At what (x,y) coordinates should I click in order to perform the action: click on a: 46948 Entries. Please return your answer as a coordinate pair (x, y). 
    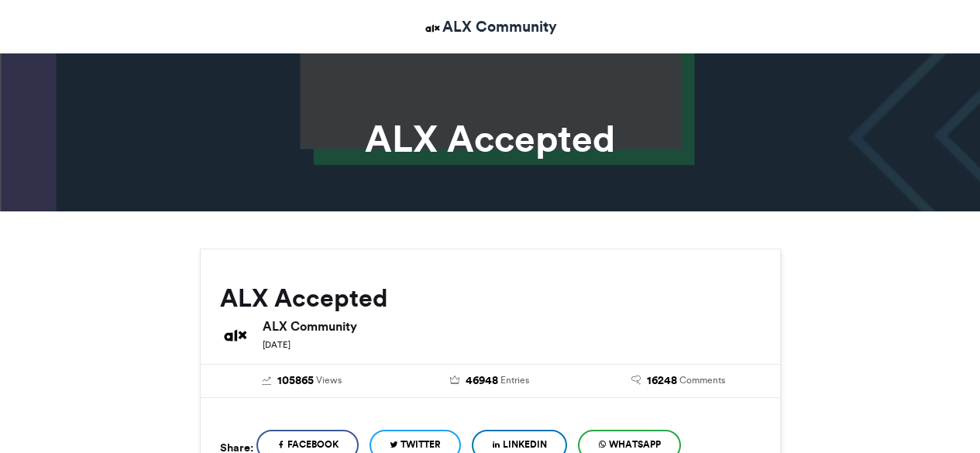
    Looking at the image, I should click on (490, 381).